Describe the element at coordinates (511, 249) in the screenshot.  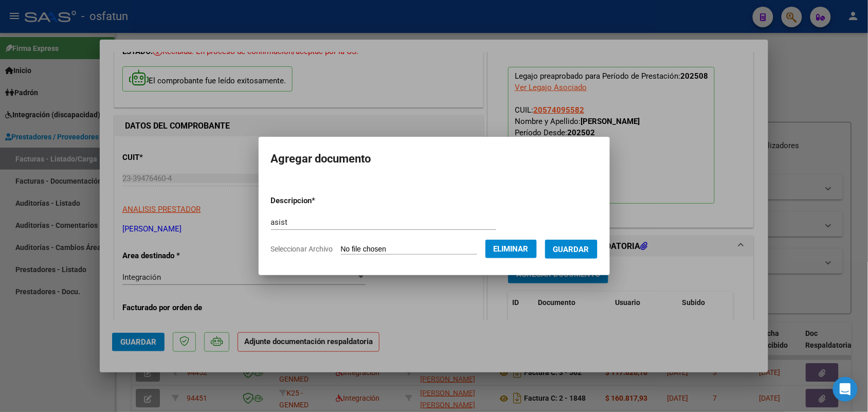
I see `span: Eliminar` at that location.